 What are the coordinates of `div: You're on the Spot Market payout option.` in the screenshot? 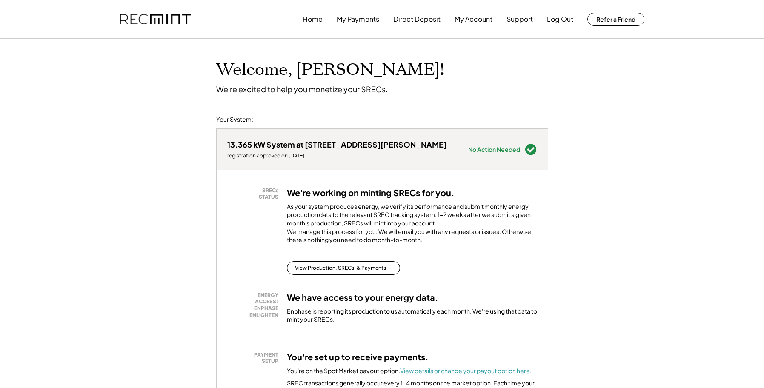 It's located at (409, 371).